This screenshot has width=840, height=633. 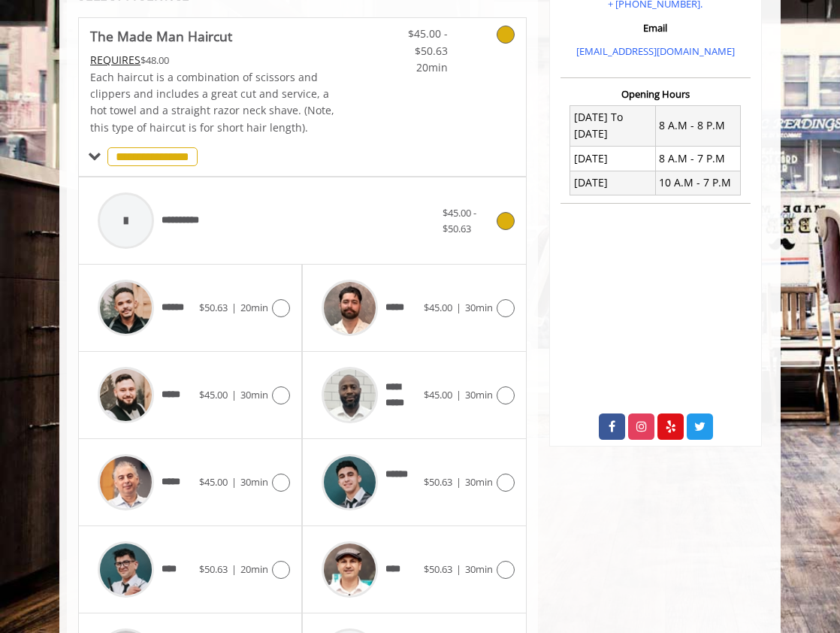 What do you see at coordinates (655, 27) in the screenshot?
I see `h3: Email` at bounding box center [655, 27].